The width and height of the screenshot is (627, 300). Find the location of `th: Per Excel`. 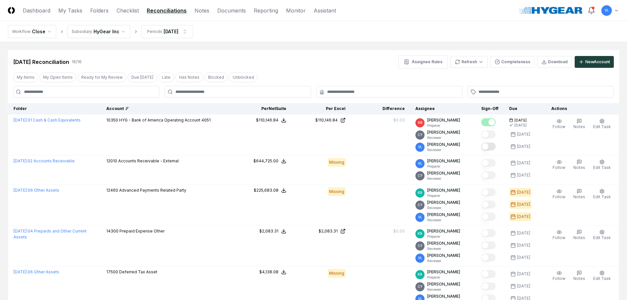

th: Per Excel is located at coordinates (321, 109).